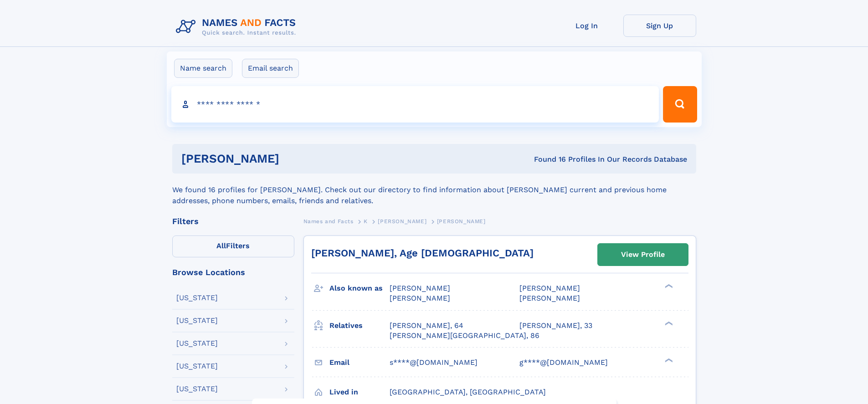 This screenshot has height=404, width=868. What do you see at coordinates (360, 392) in the screenshot?
I see `h3: Lived in` at bounding box center [360, 392].